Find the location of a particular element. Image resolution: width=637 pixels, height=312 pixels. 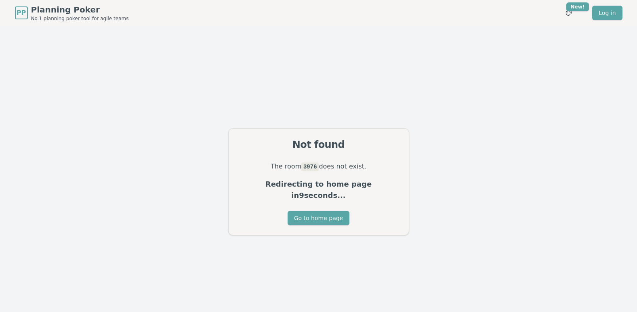

p: Redirecting to home page in 9 seconds... is located at coordinates (319, 190).